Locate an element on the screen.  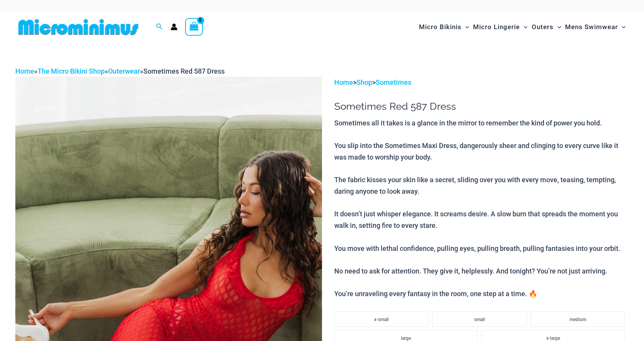
a: Micro BikinisMenu ToggleMenu Toggle is located at coordinates (444, 27).